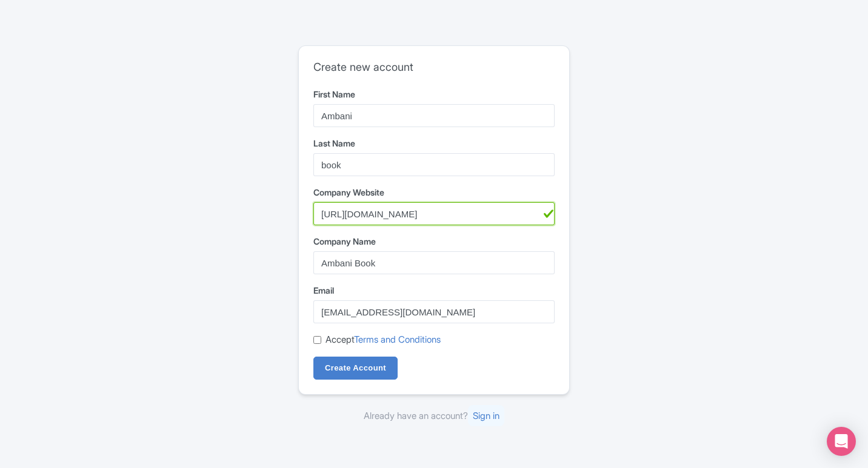 The image size is (868, 468). Describe the element at coordinates (434, 241) in the screenshot. I see `label: Company Name` at that location.